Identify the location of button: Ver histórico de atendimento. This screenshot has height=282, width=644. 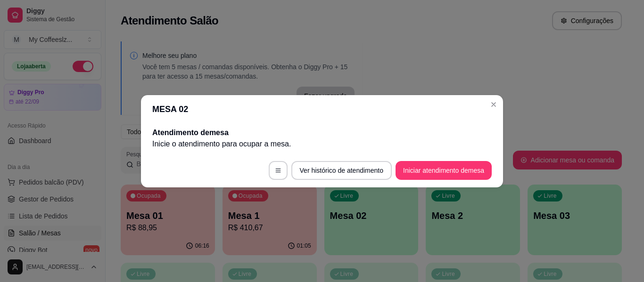
(341, 170).